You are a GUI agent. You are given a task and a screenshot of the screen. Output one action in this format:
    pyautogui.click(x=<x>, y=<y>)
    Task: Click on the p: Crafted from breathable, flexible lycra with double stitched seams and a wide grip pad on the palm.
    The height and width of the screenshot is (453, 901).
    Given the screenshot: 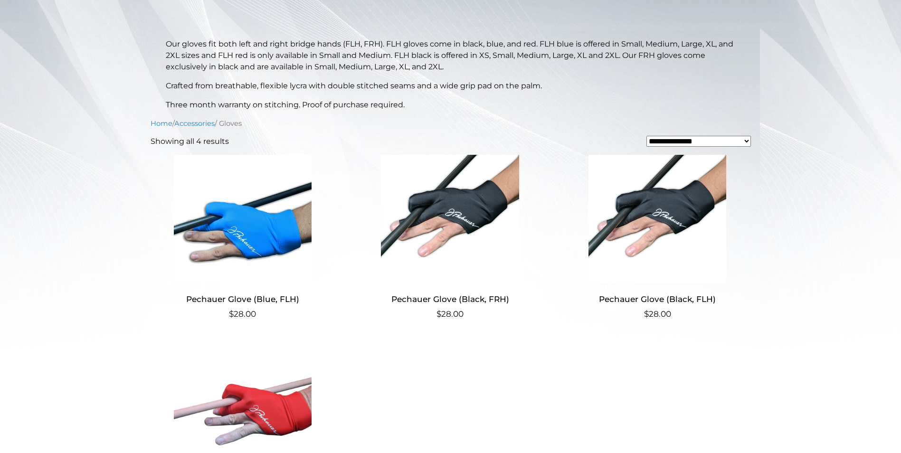 What is the action you would take?
    pyautogui.click(x=451, y=86)
    